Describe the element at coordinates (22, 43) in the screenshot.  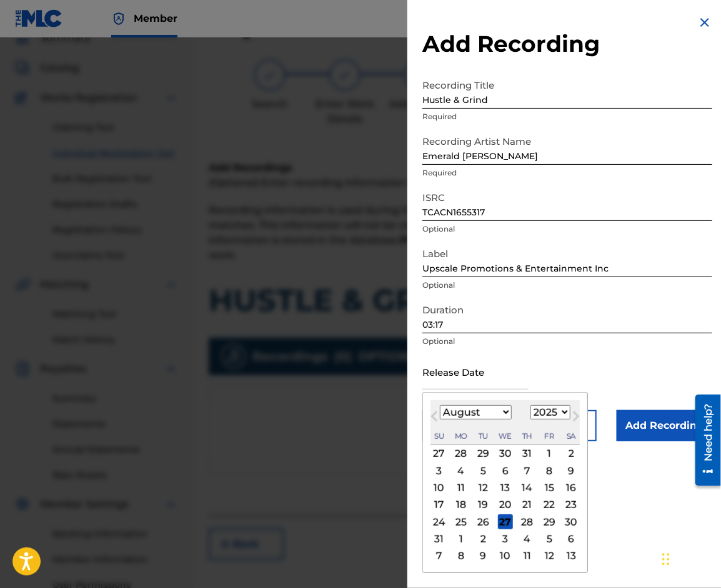
I see `div: Need help?` at that location.